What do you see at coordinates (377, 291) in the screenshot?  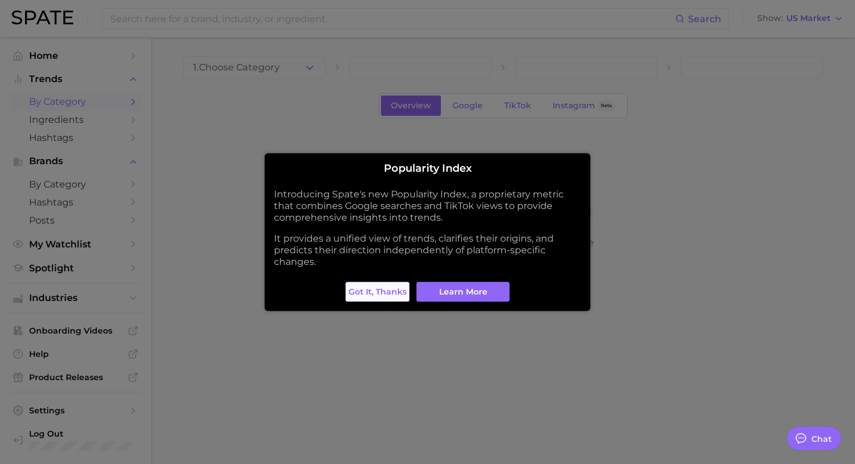 I see `span: Got it, thanks` at bounding box center [377, 291].